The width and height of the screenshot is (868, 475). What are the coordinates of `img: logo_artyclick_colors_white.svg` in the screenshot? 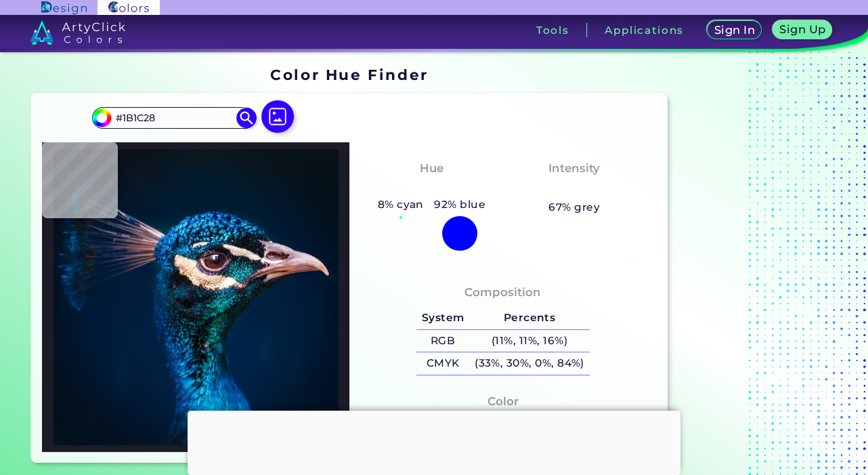 It's located at (77, 32).